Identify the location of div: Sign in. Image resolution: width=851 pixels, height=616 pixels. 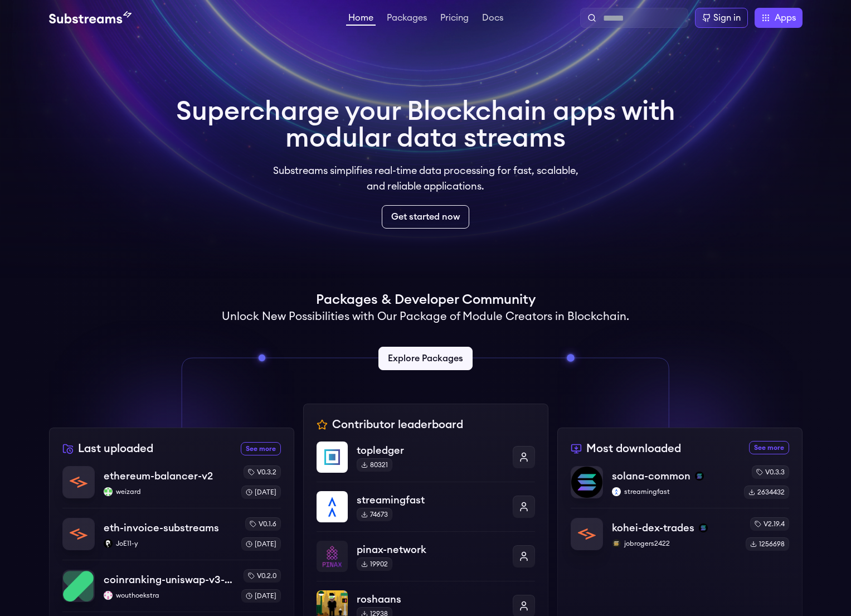
(727, 18).